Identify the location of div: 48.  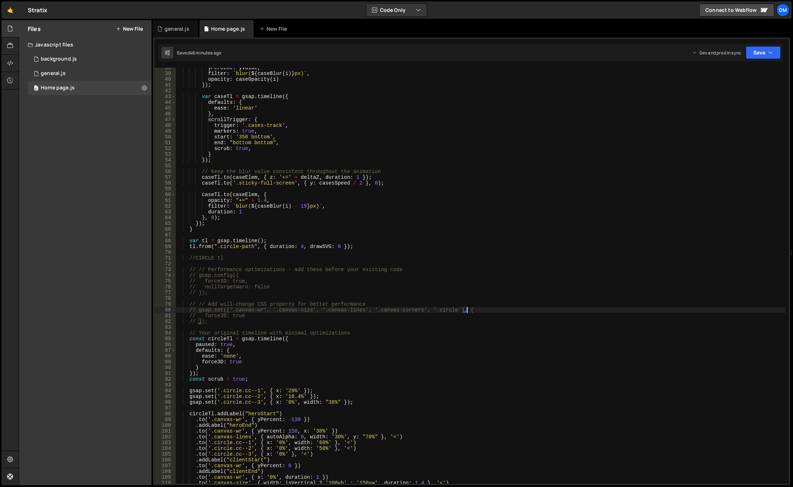
(165, 126).